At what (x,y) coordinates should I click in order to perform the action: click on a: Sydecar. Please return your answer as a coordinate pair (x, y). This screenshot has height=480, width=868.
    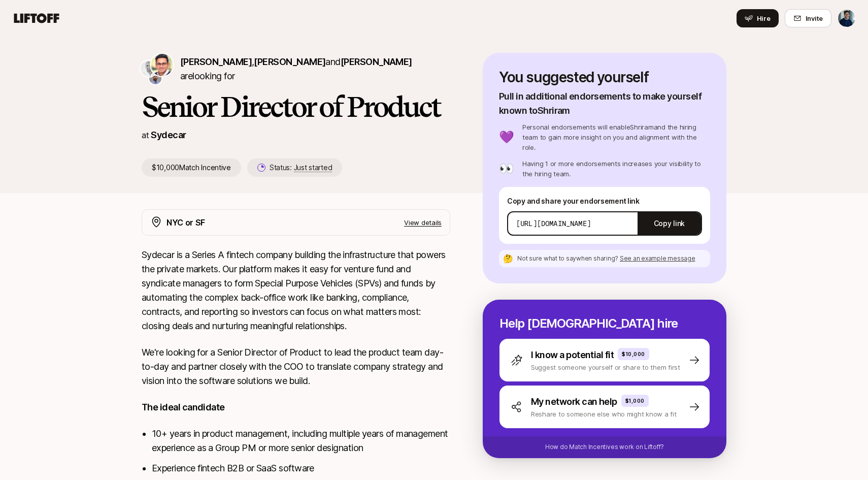
    Looking at the image, I should click on (168, 135).